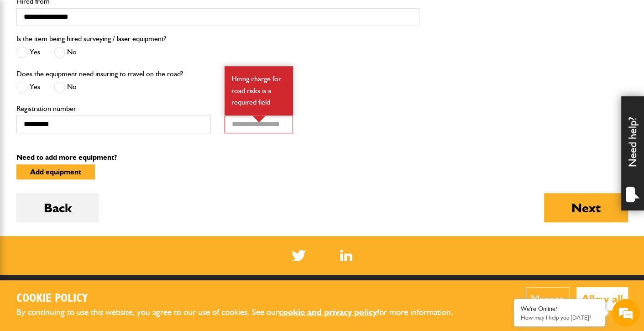 The width and height of the screenshot is (644, 331). What do you see at coordinates (560, 317) in the screenshot?
I see `p: How may I help you today?` at bounding box center [560, 317].